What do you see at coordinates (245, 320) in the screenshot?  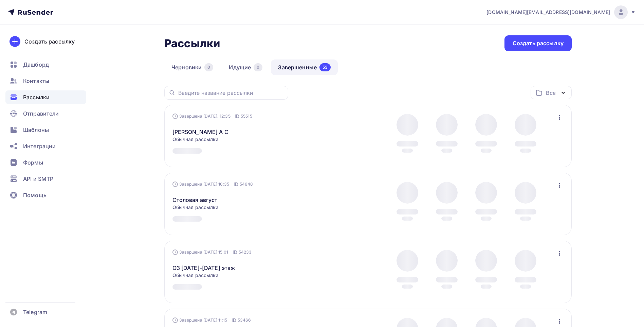 I see `span: 53466` at bounding box center [245, 320].